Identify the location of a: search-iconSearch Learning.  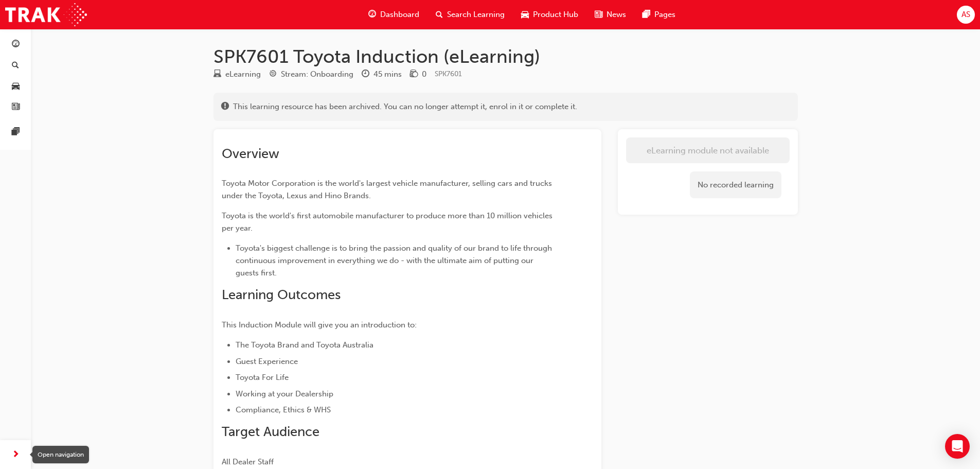
(470, 14).